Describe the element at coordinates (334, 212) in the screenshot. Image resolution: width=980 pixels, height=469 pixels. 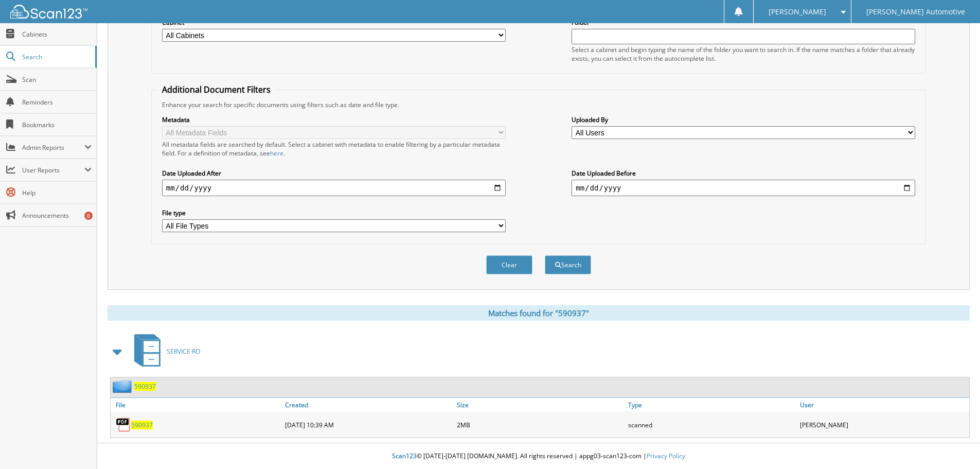
I see `label: File type` at that location.